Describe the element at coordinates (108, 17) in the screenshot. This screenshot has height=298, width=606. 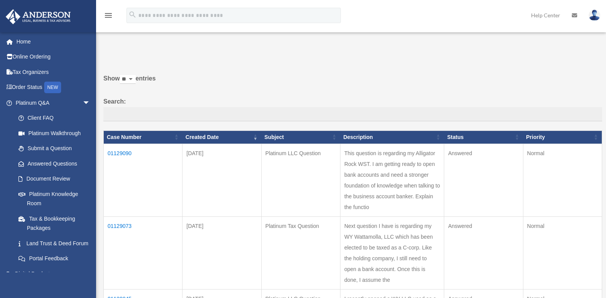
I see `a: menu` at that location.